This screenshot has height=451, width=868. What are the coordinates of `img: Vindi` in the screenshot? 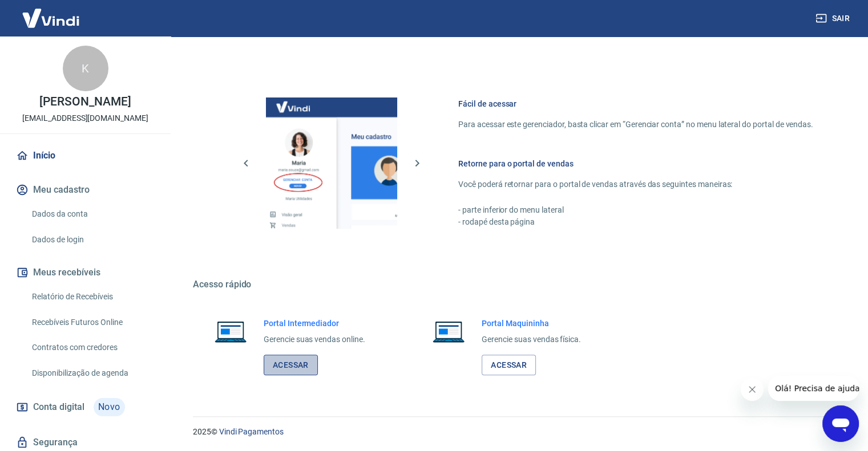 It's located at (51, 18).